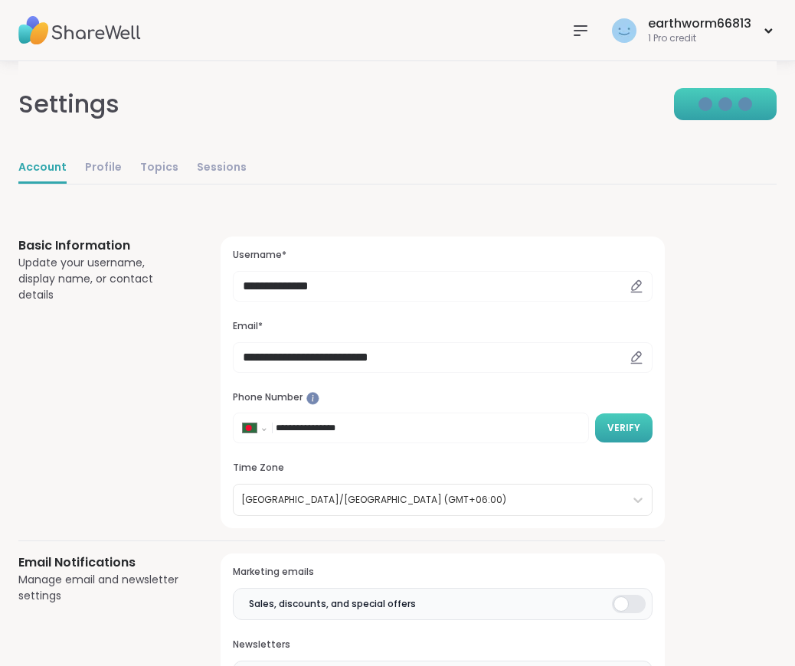 The height and width of the screenshot is (666, 795). I want to click on div: Manage email and newsletter settings, so click(101, 588).